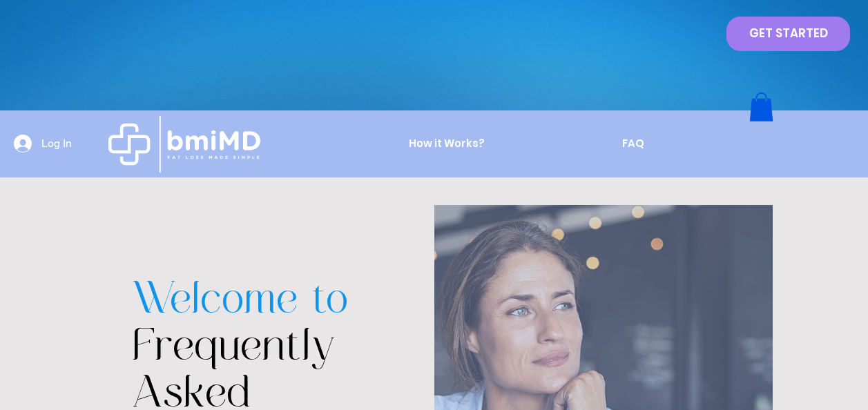 This screenshot has width=868, height=410. What do you see at coordinates (43, 143) in the screenshot?
I see `button: Log In` at bounding box center [43, 143].